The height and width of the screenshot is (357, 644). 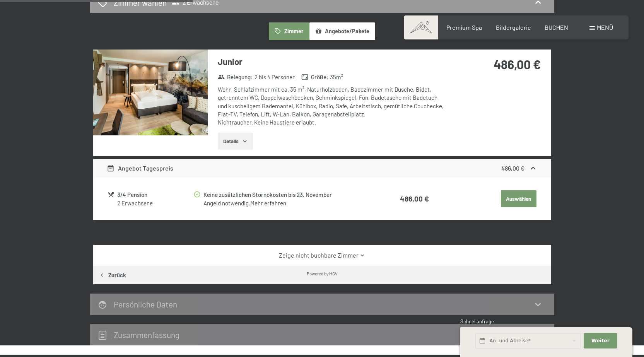 What do you see at coordinates (146, 335) in the screenshot?
I see `h2: Zusammen­fassung` at bounding box center [146, 335].